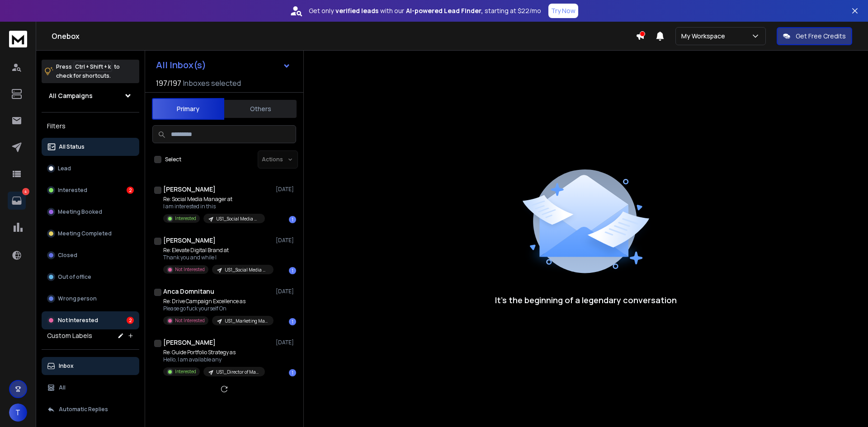  I want to click on p: Meeting Completed, so click(84, 234).